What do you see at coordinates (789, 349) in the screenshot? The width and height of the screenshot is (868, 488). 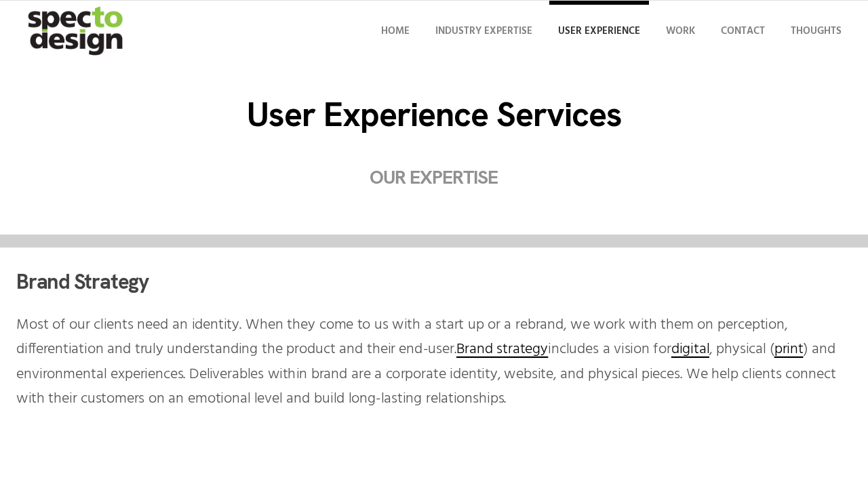 I see `a: print` at bounding box center [789, 349].